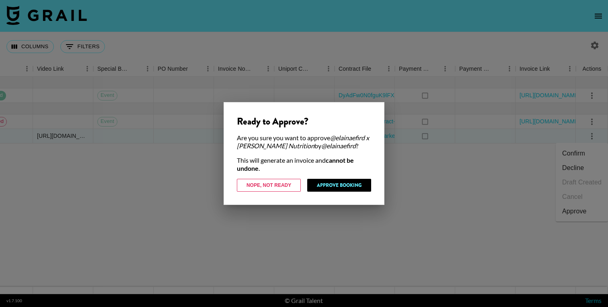 Image resolution: width=608 pixels, height=307 pixels. Describe the element at coordinates (339, 185) in the screenshot. I see `button: Approve Booking` at that location.